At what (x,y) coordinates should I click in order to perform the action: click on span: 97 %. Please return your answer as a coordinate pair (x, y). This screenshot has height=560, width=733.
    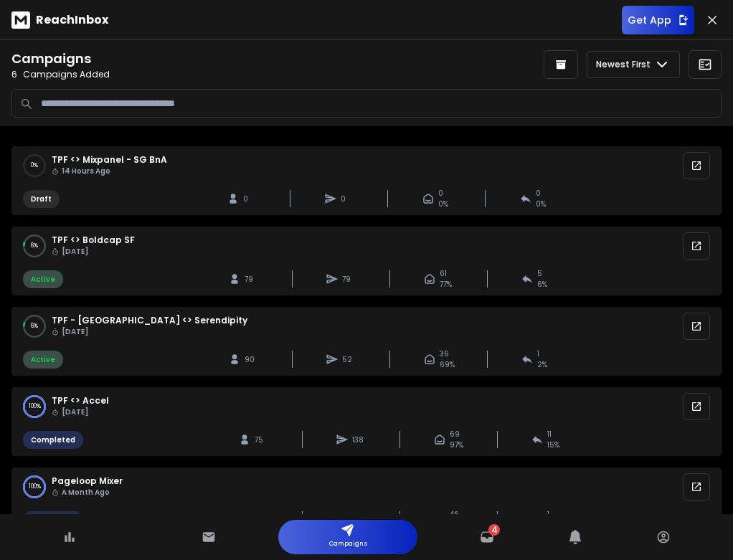
    Looking at the image, I should click on (456, 445).